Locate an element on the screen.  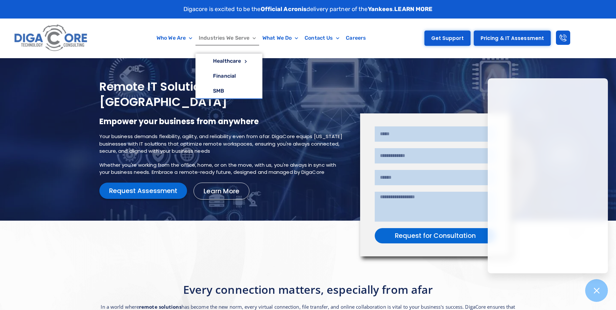
strong: Official Acronis is located at coordinates (284, 9).